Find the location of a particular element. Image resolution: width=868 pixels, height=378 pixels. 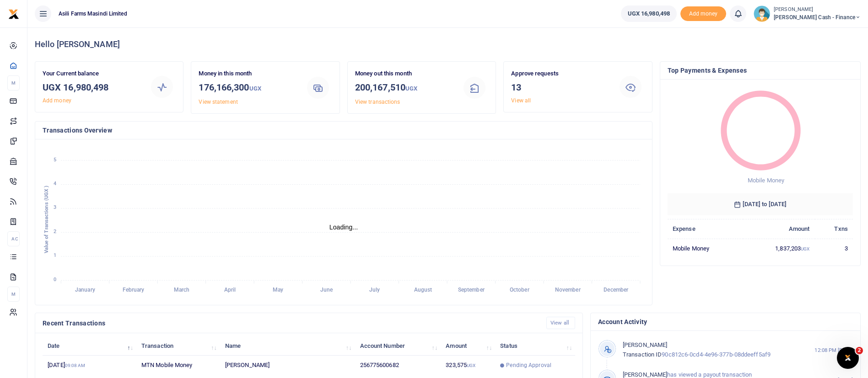

tspan: January is located at coordinates (85, 291).